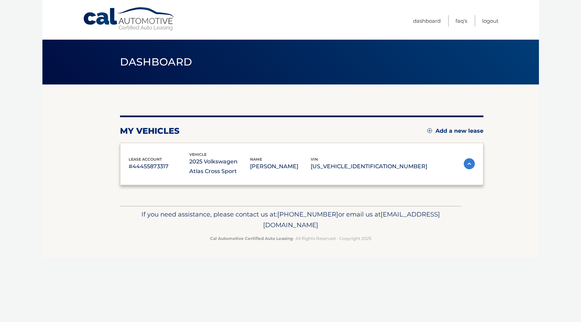 The height and width of the screenshot is (322, 581). What do you see at coordinates (150, 131) in the screenshot?
I see `h2: my vehicles` at bounding box center [150, 131].